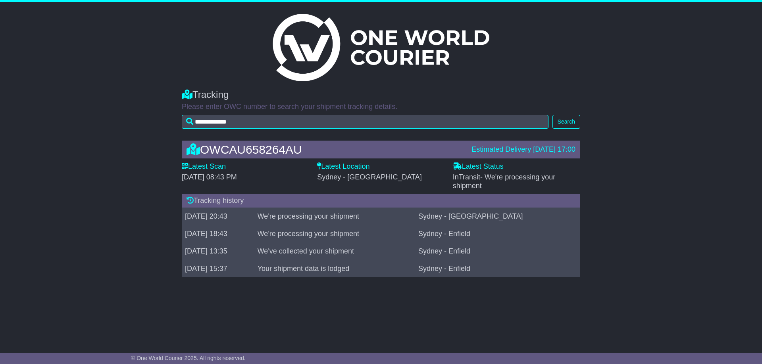 The width and height of the screenshot is (762, 364). I want to click on img: Light, so click(381, 48).